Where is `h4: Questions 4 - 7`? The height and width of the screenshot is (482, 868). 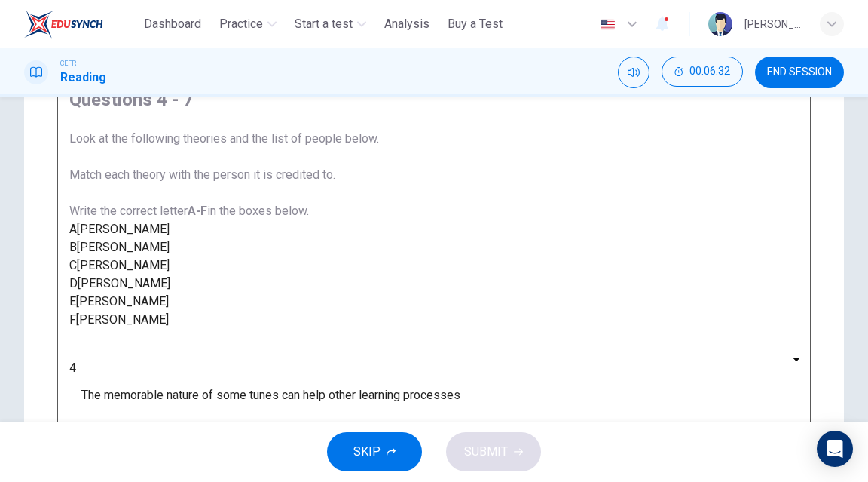
h4: Questions 4 - 7 is located at coordinates (434, 99).